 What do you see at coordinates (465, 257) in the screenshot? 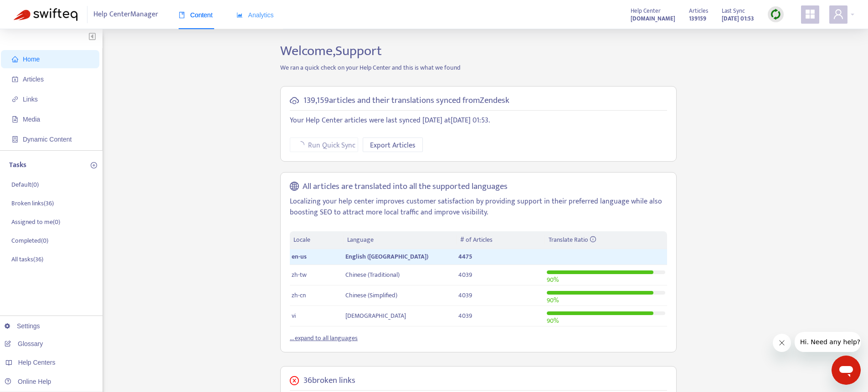
I see `span: 4475` at bounding box center [465, 257].